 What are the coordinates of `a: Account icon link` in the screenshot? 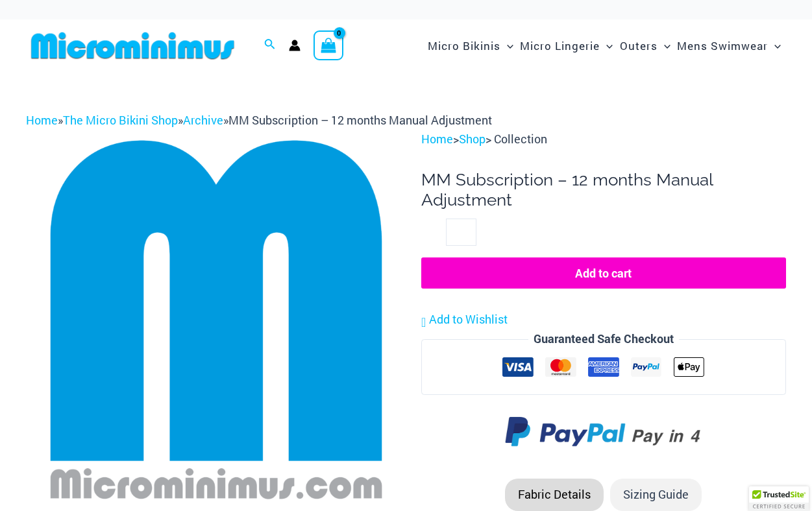 It's located at (295, 45).